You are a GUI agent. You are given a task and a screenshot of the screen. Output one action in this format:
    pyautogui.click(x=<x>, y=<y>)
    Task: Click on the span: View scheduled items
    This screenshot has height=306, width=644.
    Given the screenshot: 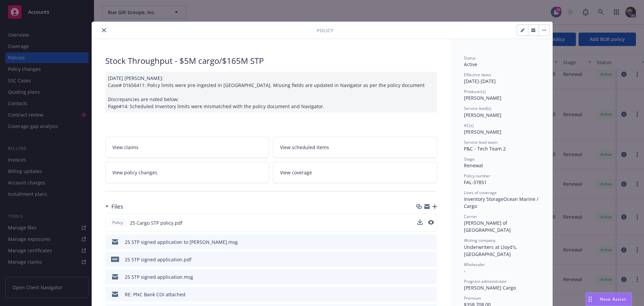 What is the action you would take?
    pyautogui.click(x=304, y=147)
    